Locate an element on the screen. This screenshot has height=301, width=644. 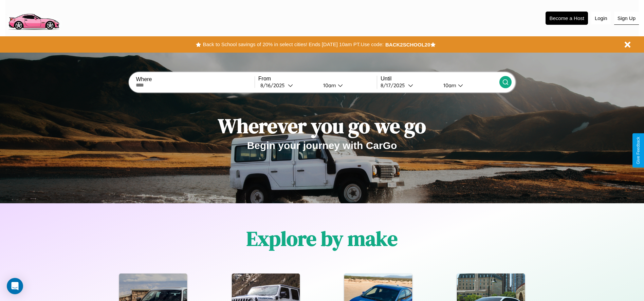
div: Give Feedback is located at coordinates (639, 150).